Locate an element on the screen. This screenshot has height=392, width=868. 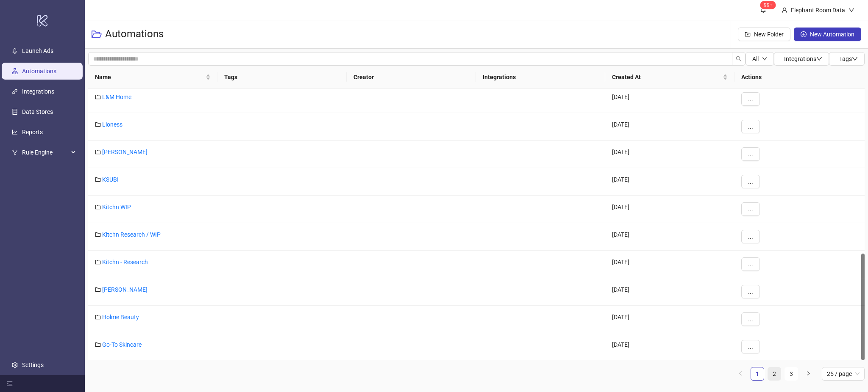
span: left is located at coordinates (741, 373).